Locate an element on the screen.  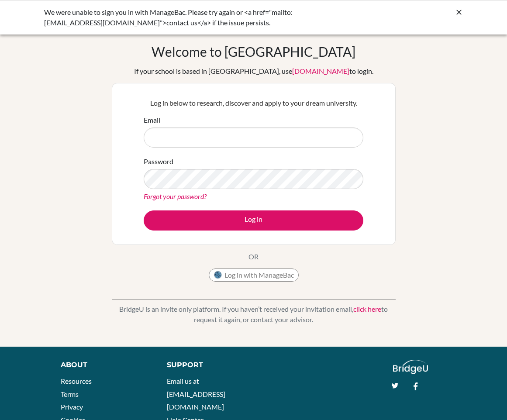
p: Log in below to research, discover and apply to your dream university. is located at coordinates (254, 103).